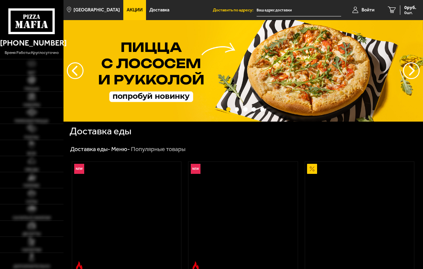 The image size is (423, 269). What do you see at coordinates (32, 266) in the screenshot?
I see `span: Дополнительно` at bounding box center [32, 266].